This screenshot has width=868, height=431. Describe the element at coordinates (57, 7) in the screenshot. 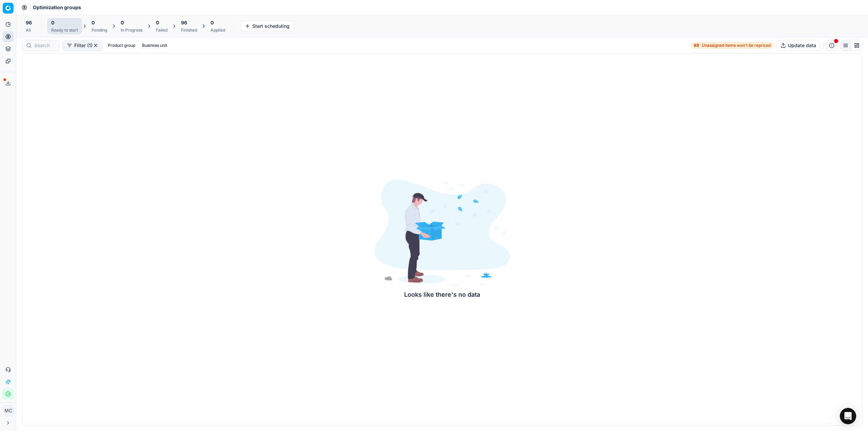

I see `nav: breadcrumb` at that location.